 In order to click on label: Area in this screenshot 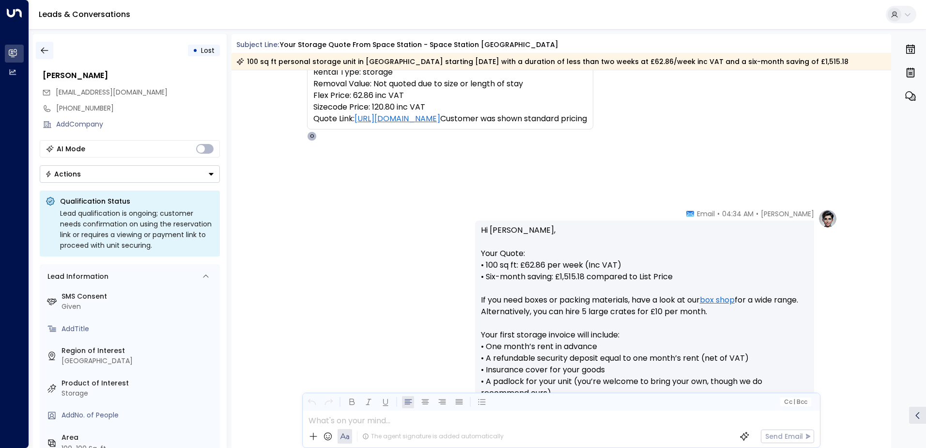, I will do `click(139, 437)`.